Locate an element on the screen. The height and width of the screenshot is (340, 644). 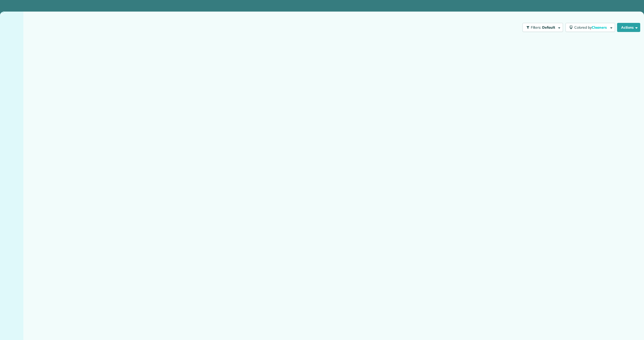
span: Filters: is located at coordinates (536, 28).